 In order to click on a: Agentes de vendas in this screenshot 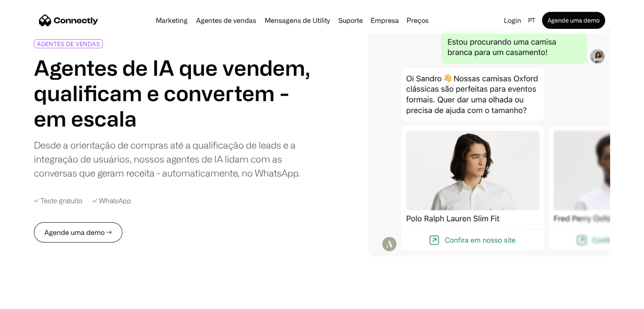, I will do `click(226, 20)`.